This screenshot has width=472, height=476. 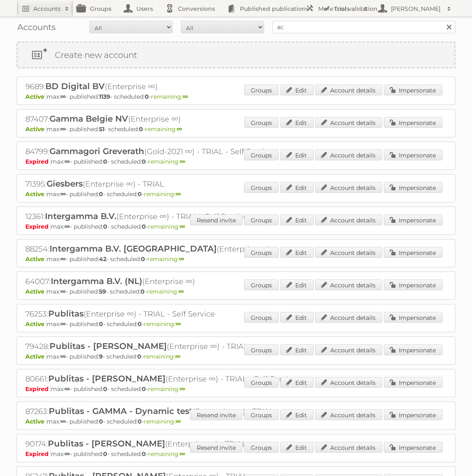 What do you see at coordinates (171, 282) in the screenshot?
I see `h2: 64007: (Enterprise ∞)` at bounding box center [171, 282].